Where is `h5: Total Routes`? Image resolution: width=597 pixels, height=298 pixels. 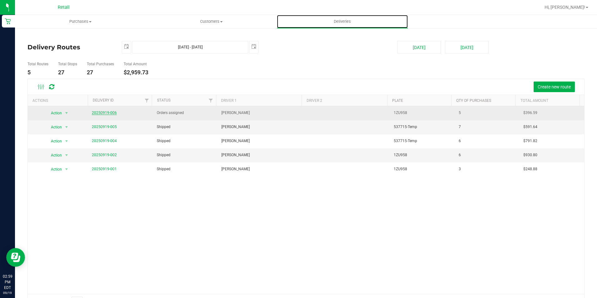
h5: Total Routes is located at coordinates (38, 64).